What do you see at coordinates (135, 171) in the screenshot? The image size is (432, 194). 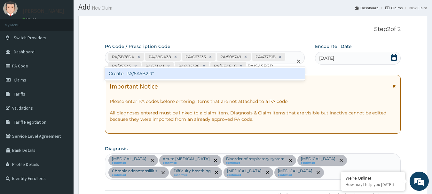 I see `p: Chronic adenotonsillitis` at bounding box center [135, 171].